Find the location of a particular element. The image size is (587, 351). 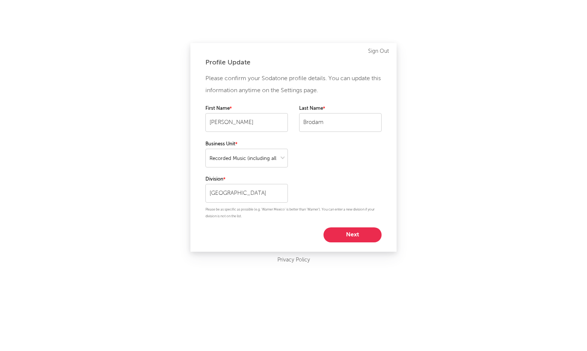

label: Business Unit is located at coordinates (247, 144).